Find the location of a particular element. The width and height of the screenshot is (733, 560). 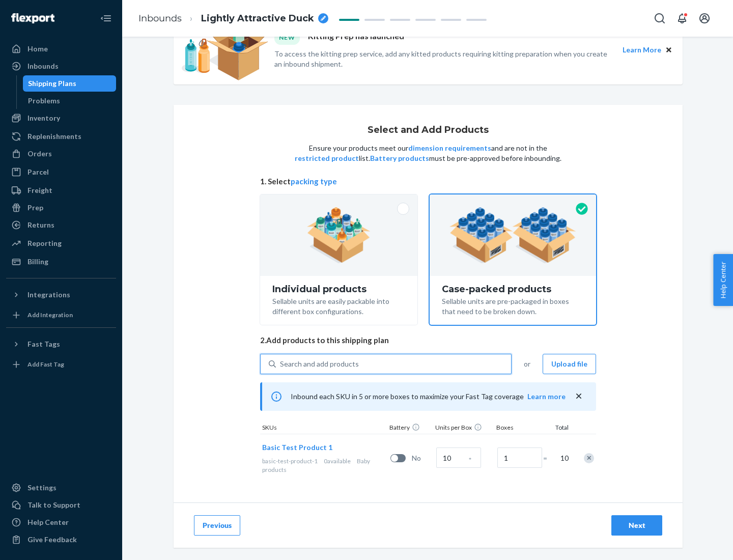

div: Battery is located at coordinates (410, 428).